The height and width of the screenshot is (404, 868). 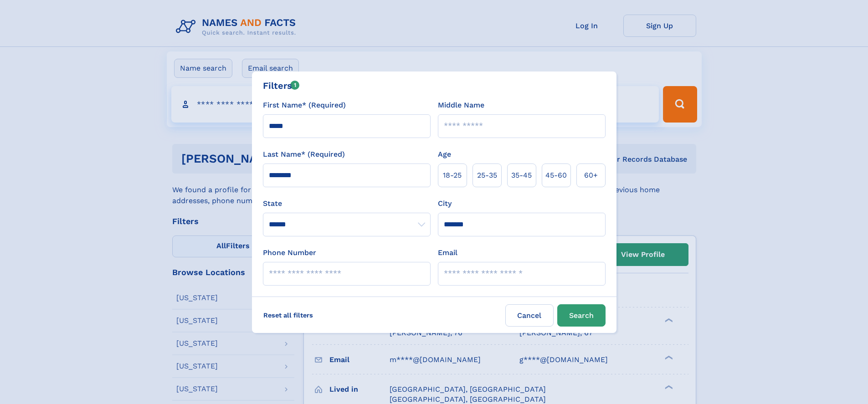 What do you see at coordinates (281, 86) in the screenshot?
I see `div: Filters` at bounding box center [281, 86].